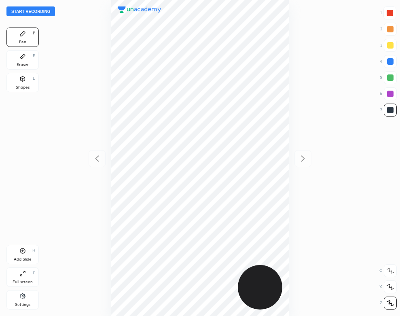 This screenshot has width=400, height=316. Describe the element at coordinates (23, 87) in the screenshot. I see `div: Shapes` at that location.